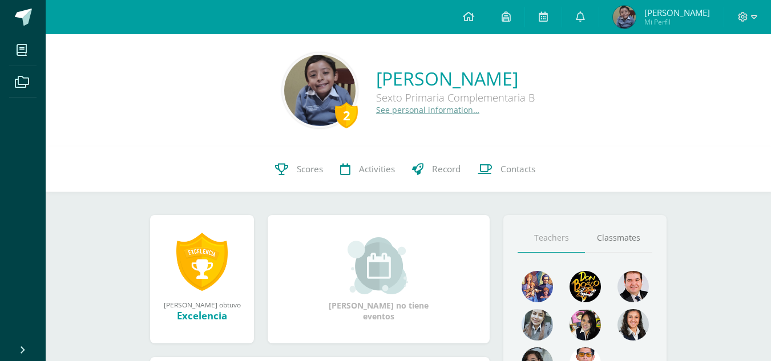 This screenshot has height=361, width=771. I want to click on a: Teachers, so click(552, 238).